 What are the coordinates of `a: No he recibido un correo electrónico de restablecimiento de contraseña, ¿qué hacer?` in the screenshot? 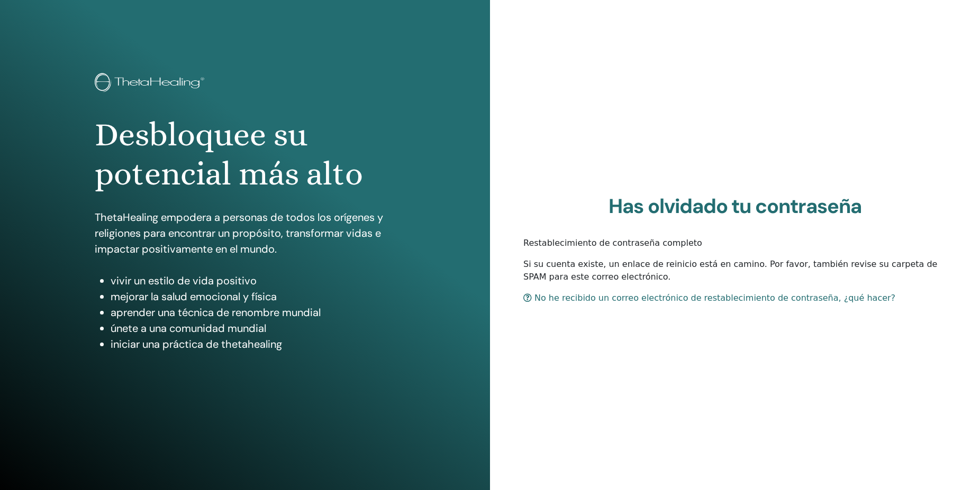 It's located at (709, 297).